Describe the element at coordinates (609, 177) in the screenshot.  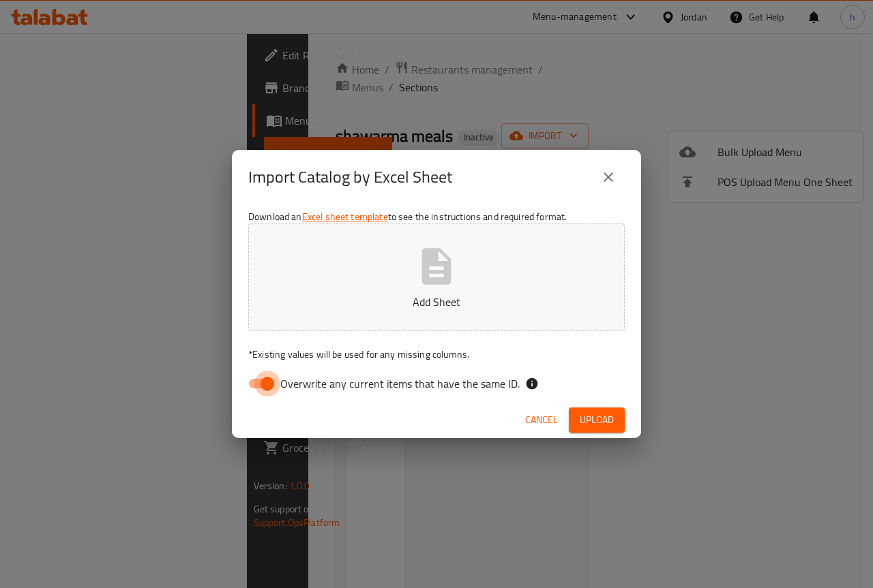
I see `button: close` at that location.